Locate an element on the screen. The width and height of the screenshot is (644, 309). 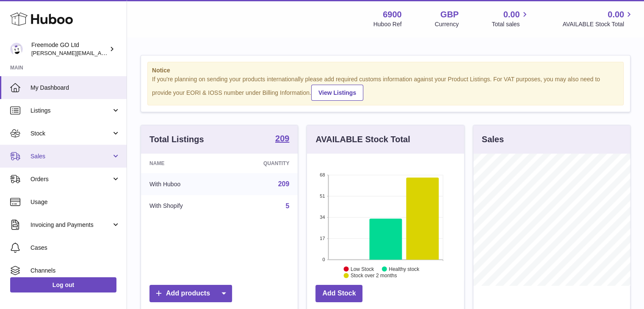
strong: Notice is located at coordinates (385, 70).